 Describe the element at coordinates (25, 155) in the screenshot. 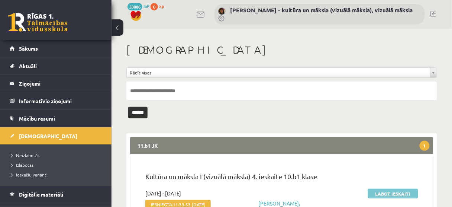

I see `span: Neizlabotās` at that location.